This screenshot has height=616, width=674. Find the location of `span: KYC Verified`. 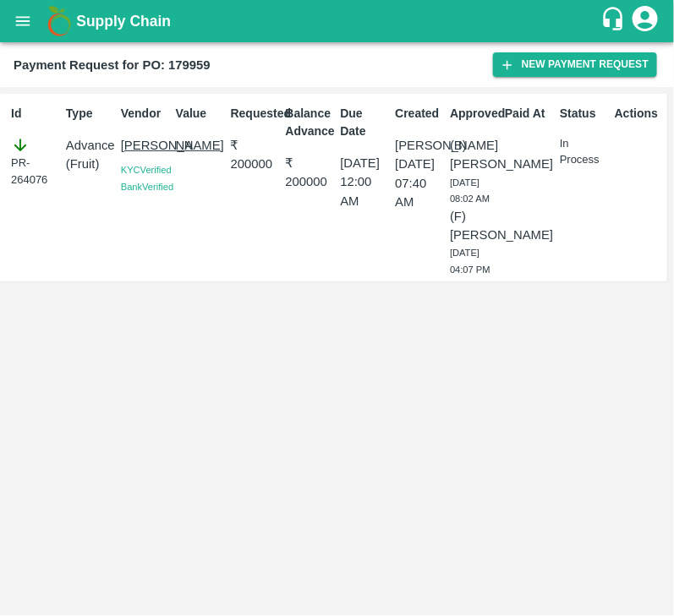

span: KYC Verified is located at coordinates (146, 170).